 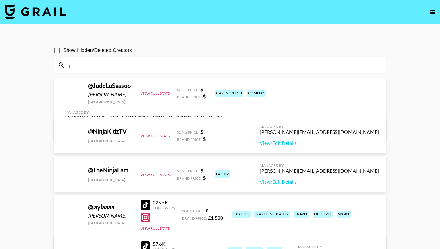 What do you see at coordinates (164, 208) in the screenshot?
I see `div: Followers` at bounding box center [164, 208].